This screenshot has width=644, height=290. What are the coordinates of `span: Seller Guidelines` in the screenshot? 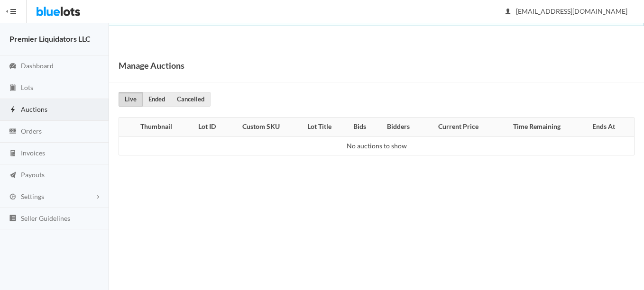 It's located at (46, 218).